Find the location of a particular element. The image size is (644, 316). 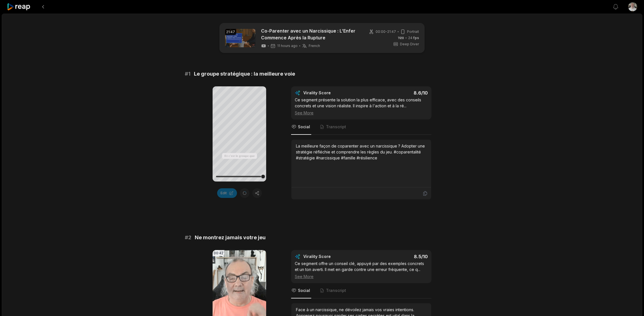

span: fps is located at coordinates (416, 38).